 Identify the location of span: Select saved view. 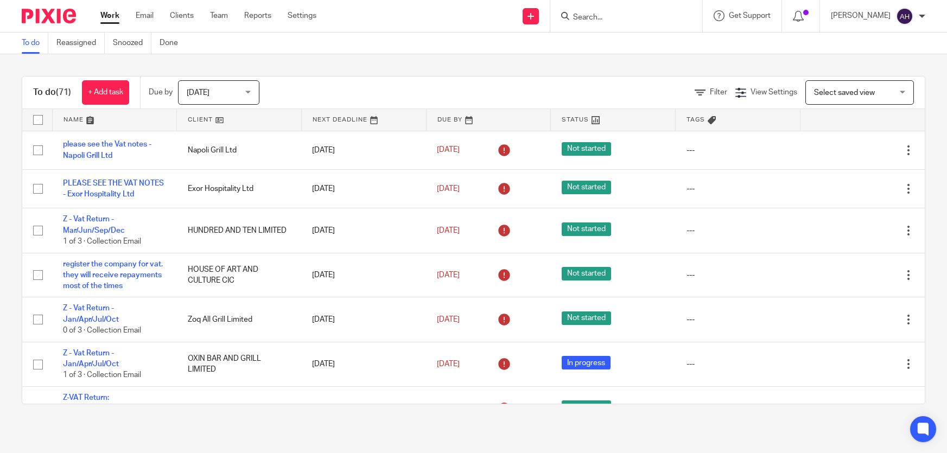
(844, 93).